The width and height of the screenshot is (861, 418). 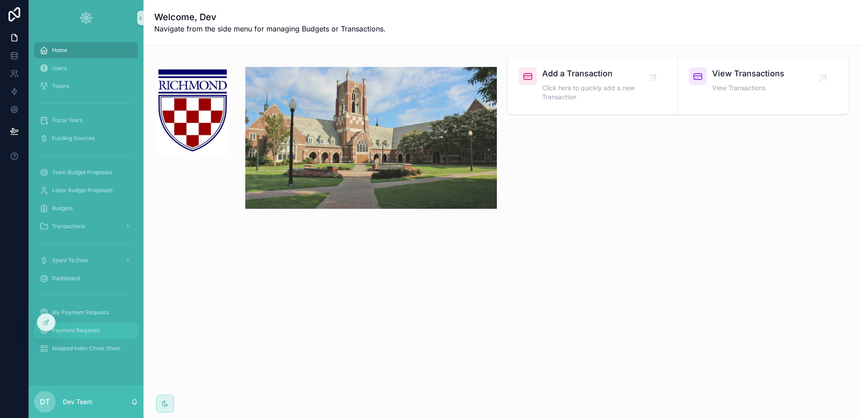 What do you see at coordinates (371, 138) in the screenshot?
I see `img: 27250-Richmond_2.jpg` at bounding box center [371, 138].